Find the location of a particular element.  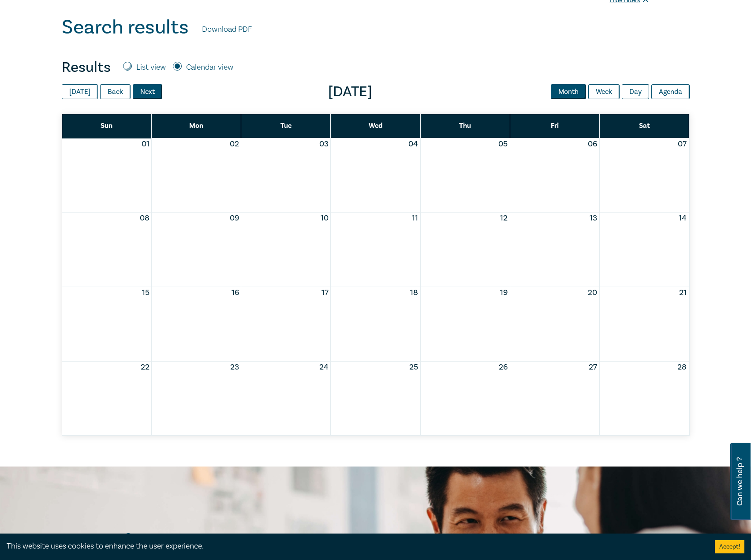

span: Sun is located at coordinates (107, 126).